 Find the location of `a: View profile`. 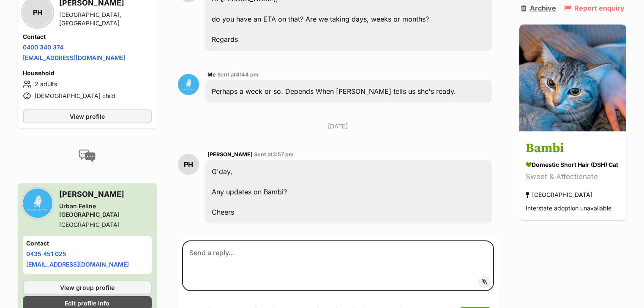

a: View profile is located at coordinates (87, 116).